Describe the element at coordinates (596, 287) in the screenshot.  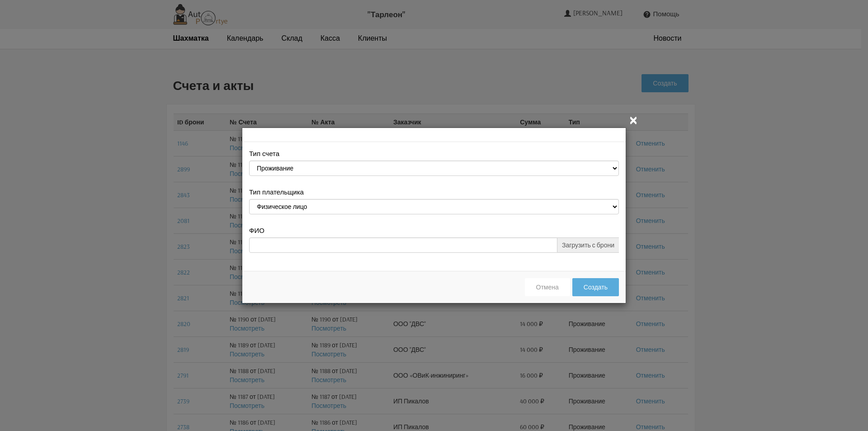
I see `button: Создать` at that location.